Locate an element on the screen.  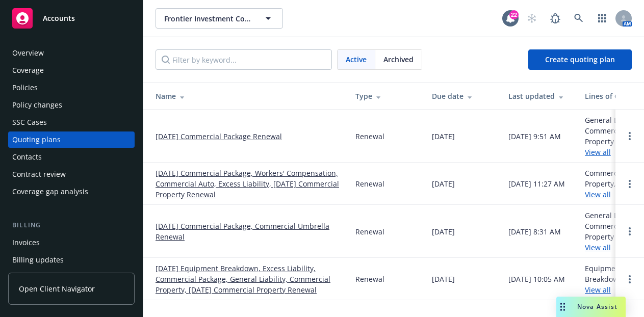
a: Report a Bug is located at coordinates (556, 18).